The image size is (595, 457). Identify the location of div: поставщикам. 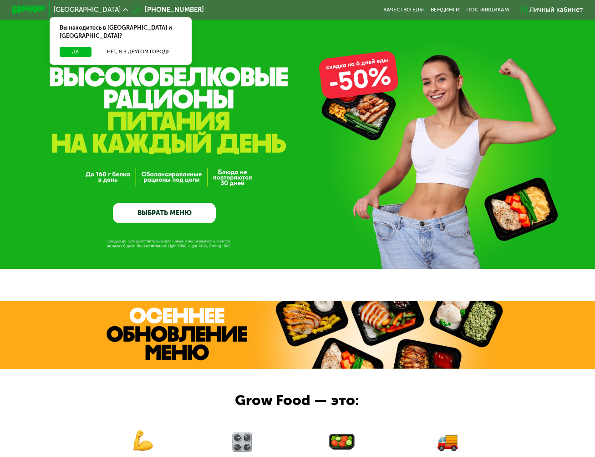
(488, 10).